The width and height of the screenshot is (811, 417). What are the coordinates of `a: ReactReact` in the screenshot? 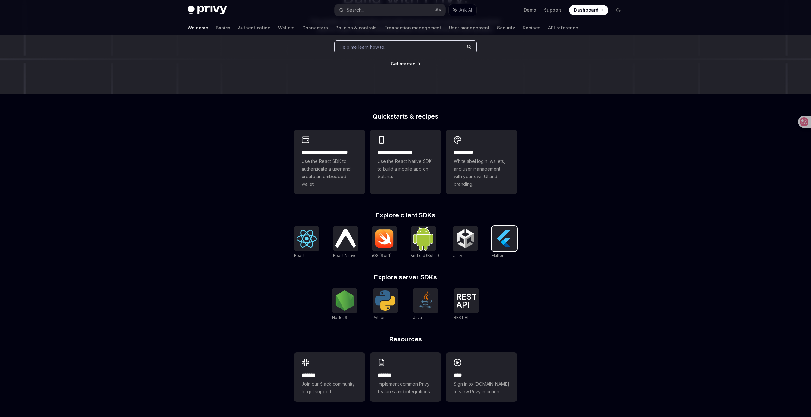 It's located at (306, 243).